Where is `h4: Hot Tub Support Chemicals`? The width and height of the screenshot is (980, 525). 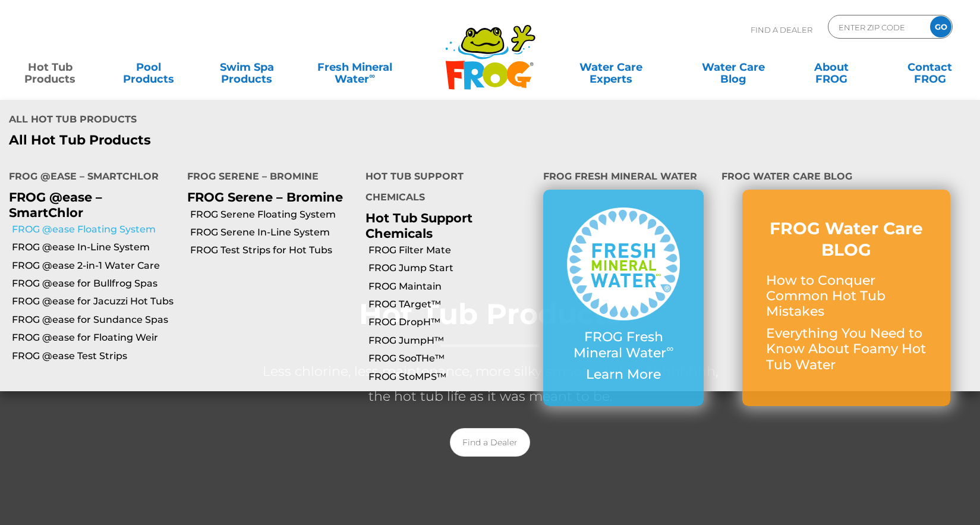
h4: Hot Tub Support Chemicals is located at coordinates (446, 188).